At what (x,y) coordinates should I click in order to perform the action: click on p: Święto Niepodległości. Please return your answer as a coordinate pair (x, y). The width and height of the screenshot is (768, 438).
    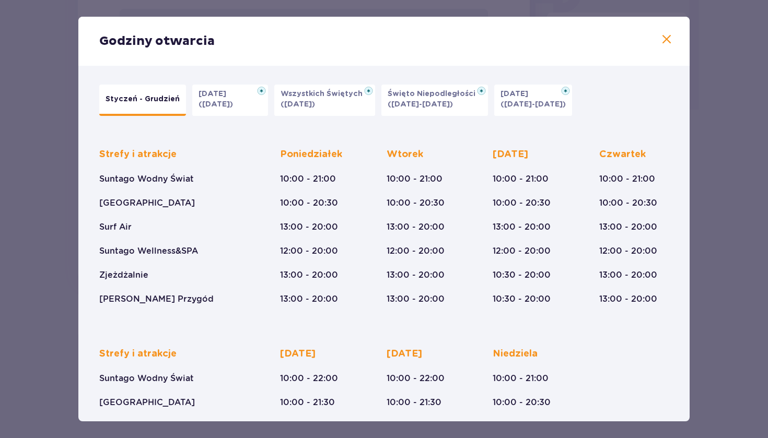
    Looking at the image, I should click on (434, 94).